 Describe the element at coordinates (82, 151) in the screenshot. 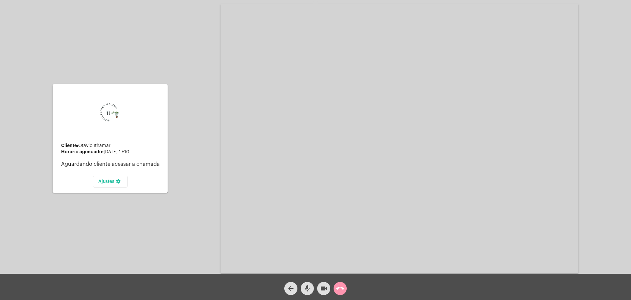

I see `strong: Horário agendado:` at that location.